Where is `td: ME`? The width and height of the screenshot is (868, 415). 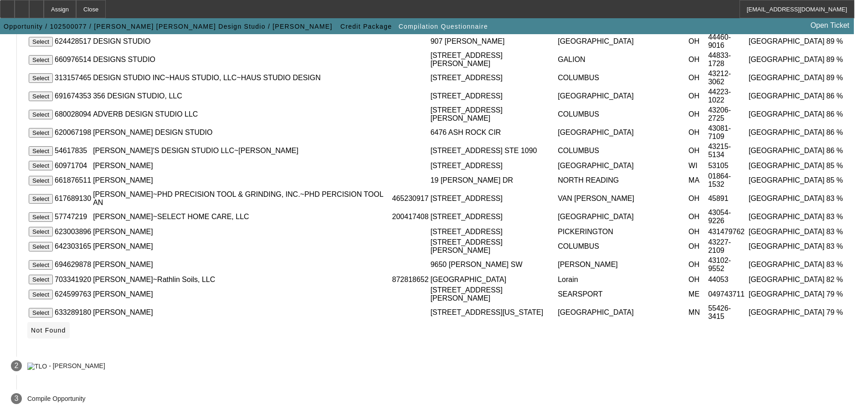
td: ME is located at coordinates (697, 295).